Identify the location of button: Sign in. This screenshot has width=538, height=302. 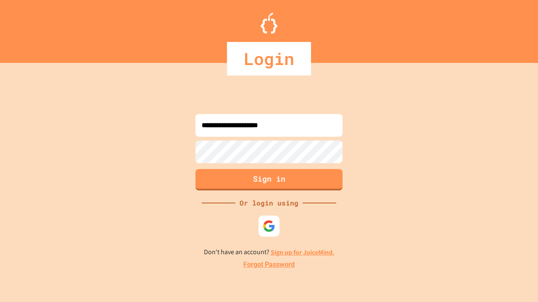
(269, 180).